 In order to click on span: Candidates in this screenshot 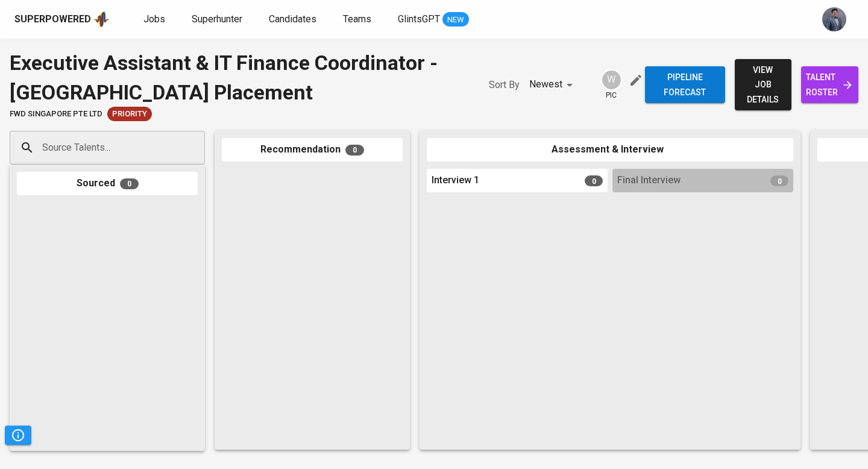, I will do `click(292, 19)`.